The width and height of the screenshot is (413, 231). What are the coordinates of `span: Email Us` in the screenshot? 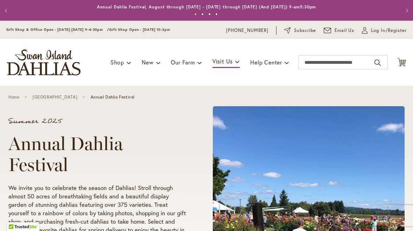 It's located at (345, 30).